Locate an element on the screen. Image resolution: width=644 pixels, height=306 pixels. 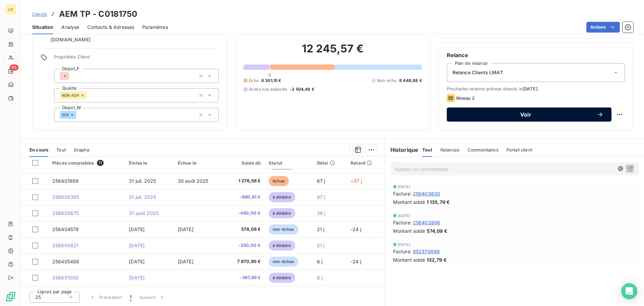
span: Niveau 2 is located at coordinates (465, 98).